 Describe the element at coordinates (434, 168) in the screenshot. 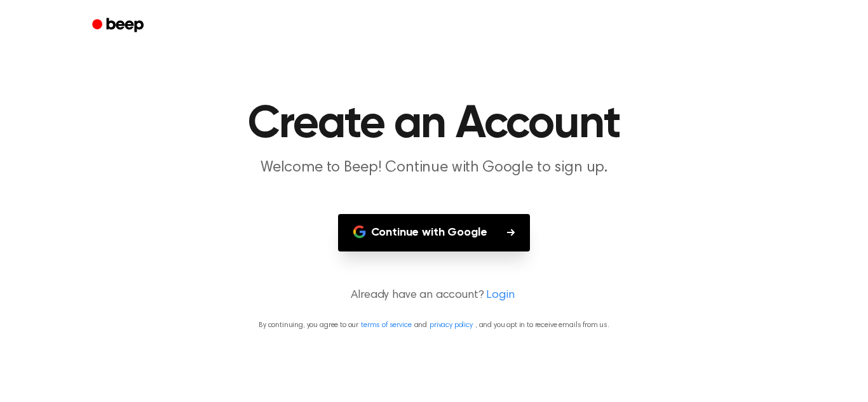

I see `p: Welcome to Beep! Continue with Google to sign up.` at that location.